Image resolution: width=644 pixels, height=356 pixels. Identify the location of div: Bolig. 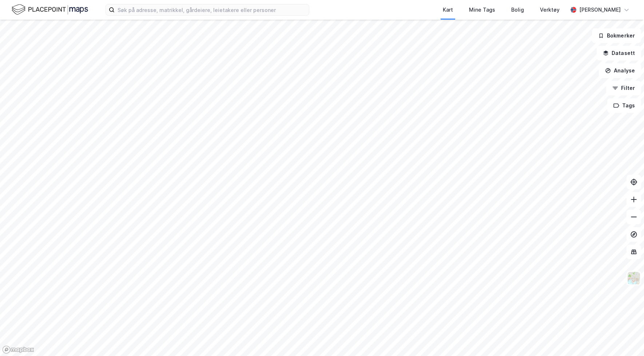
(517, 10).